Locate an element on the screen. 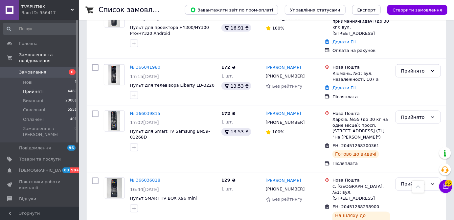  span: Головна is located at coordinates (28, 44).